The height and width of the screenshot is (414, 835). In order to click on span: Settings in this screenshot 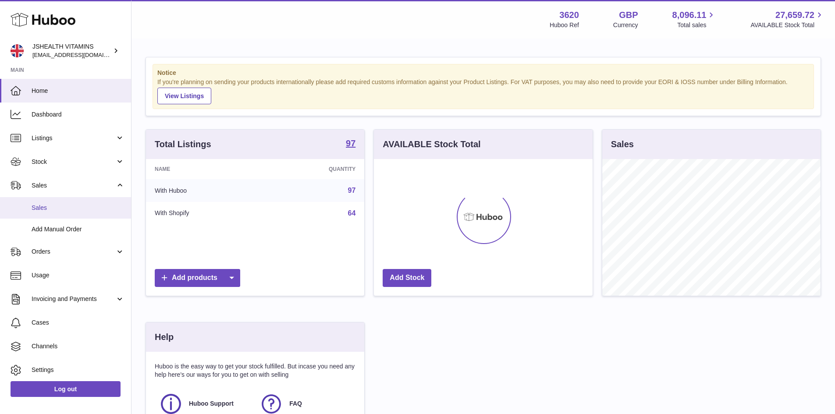, I will do `click(78, 370)`.